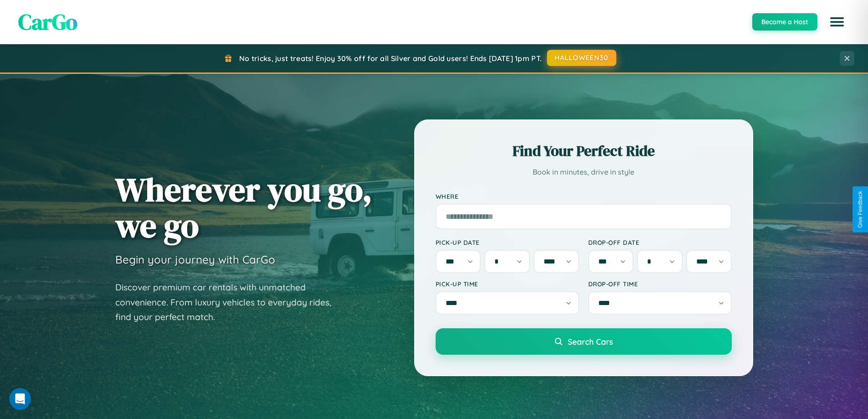 This screenshot has height=419, width=868. What do you see at coordinates (861, 209) in the screenshot?
I see `div: Give Feedback` at bounding box center [861, 209].